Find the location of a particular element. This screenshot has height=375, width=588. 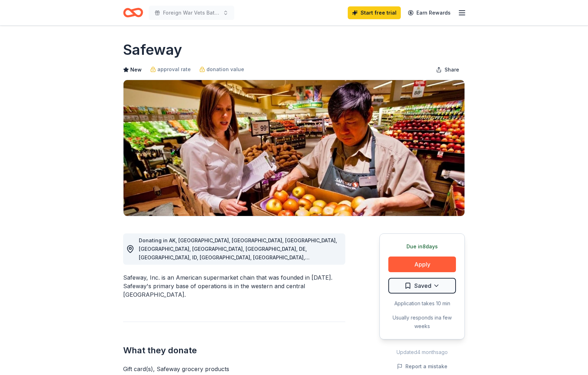

button: Share is located at coordinates (447, 70).